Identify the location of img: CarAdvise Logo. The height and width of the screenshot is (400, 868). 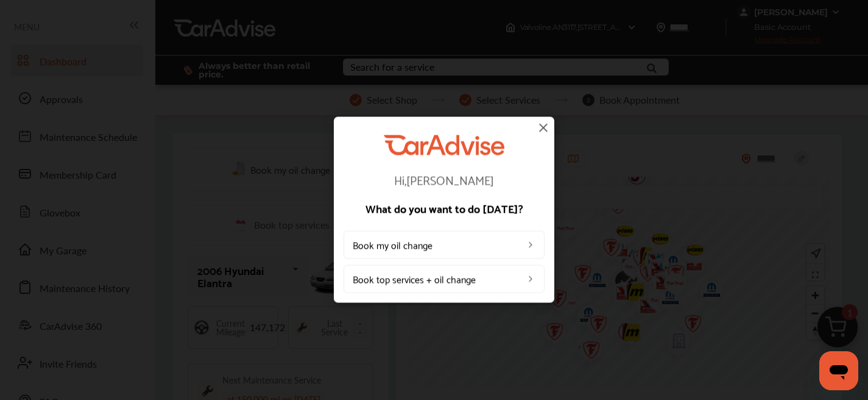
(444, 145).